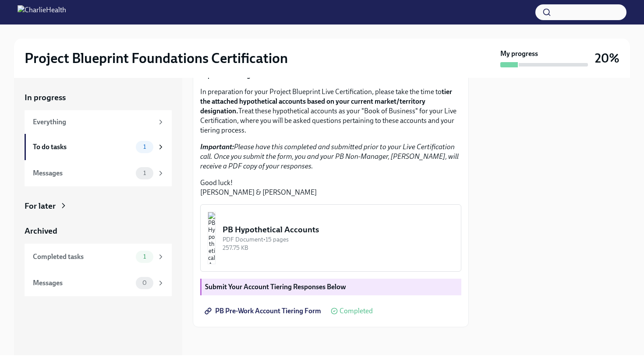 This screenshot has width=644, height=364. I want to click on strong: Important:, so click(217, 146).